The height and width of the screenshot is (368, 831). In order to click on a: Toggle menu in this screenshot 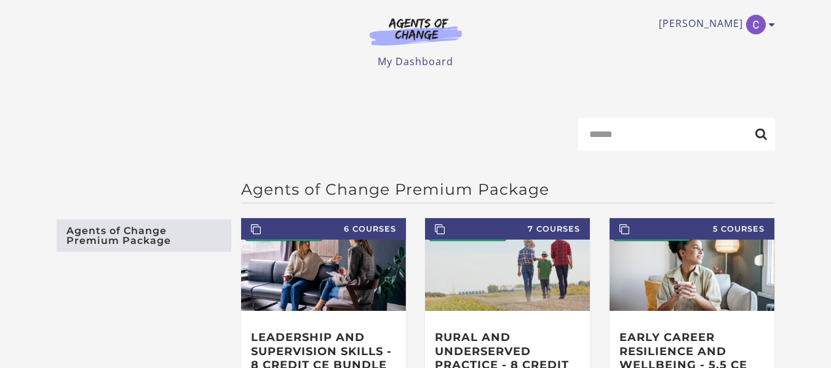, I will do `click(713, 25)`.